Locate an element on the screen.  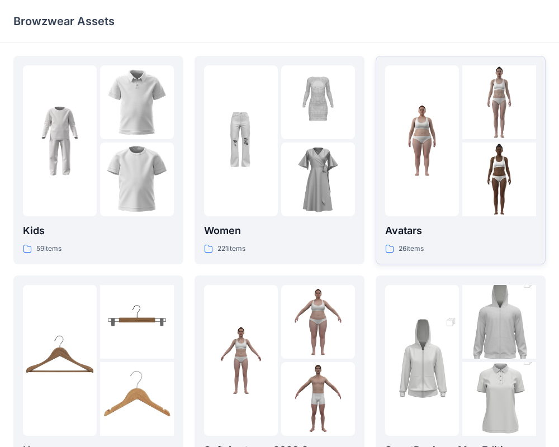
p: Avatars is located at coordinates (461, 231).